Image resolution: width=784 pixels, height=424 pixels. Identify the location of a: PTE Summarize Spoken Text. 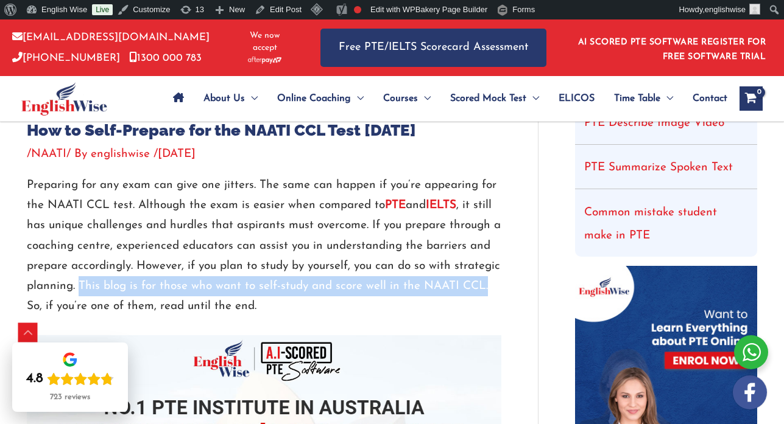
(658, 167).